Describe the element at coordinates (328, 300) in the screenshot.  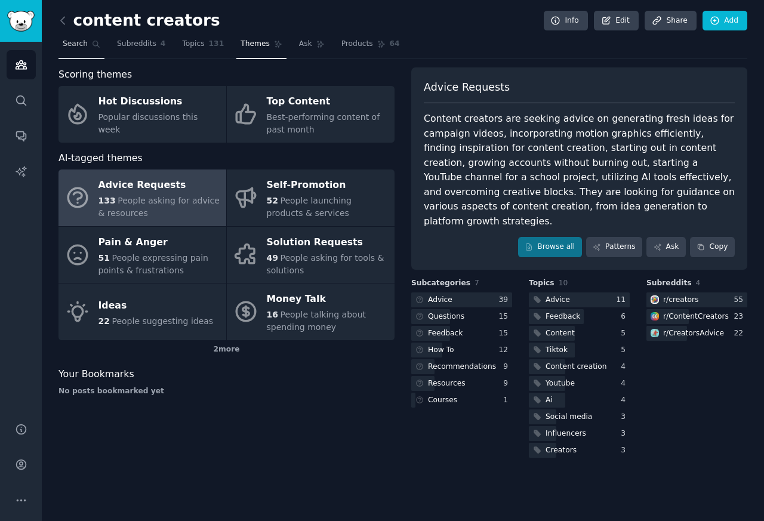
I see `div: Money Talk` at that location.